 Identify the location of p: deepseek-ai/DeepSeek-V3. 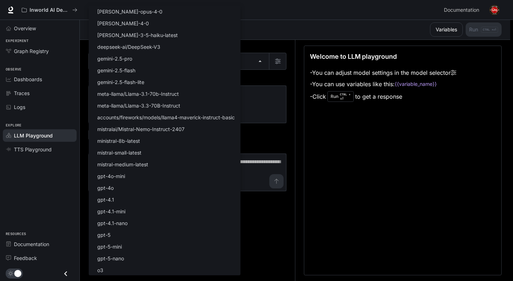
(129, 47).